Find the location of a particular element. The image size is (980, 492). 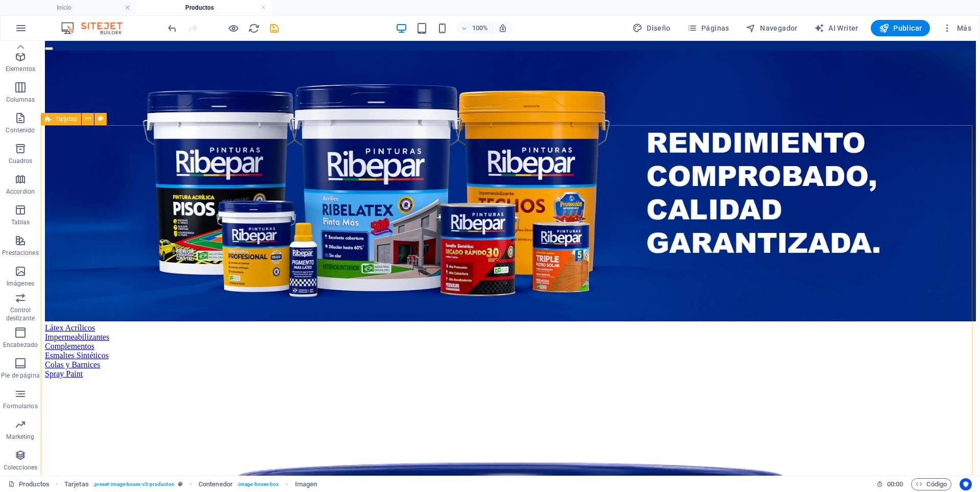

button: Navegador is located at coordinates (772, 28).